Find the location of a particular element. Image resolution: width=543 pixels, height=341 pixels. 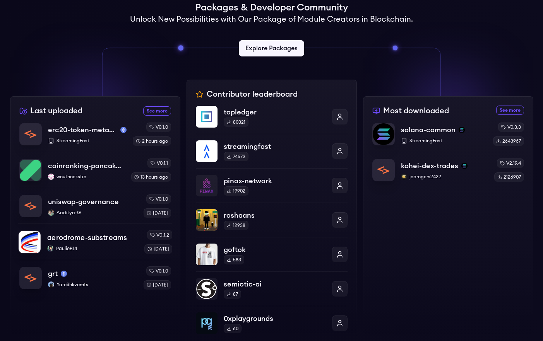

div: 80321 is located at coordinates (236, 122).